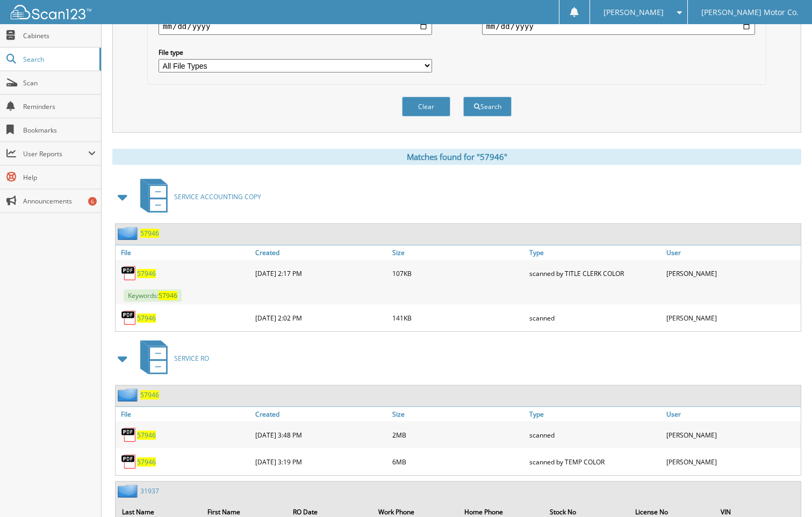 Image resolution: width=812 pixels, height=517 pixels. Describe the element at coordinates (785, 491) in the screenshot. I see `div: Chat Widget` at that location.